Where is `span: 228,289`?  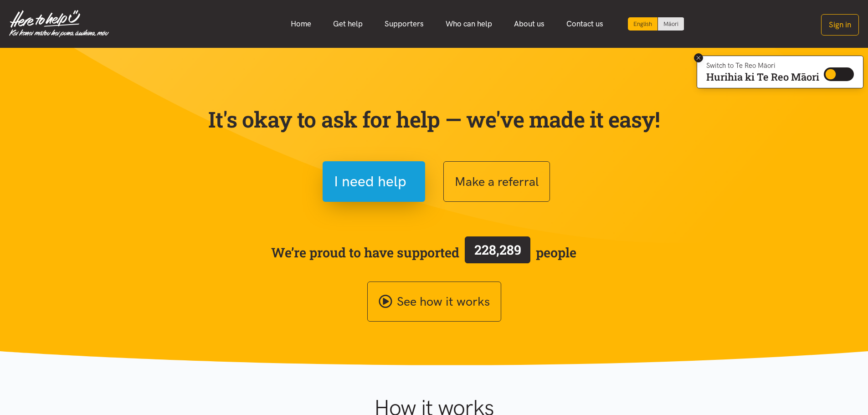
span: 228,289 is located at coordinates (498, 250).